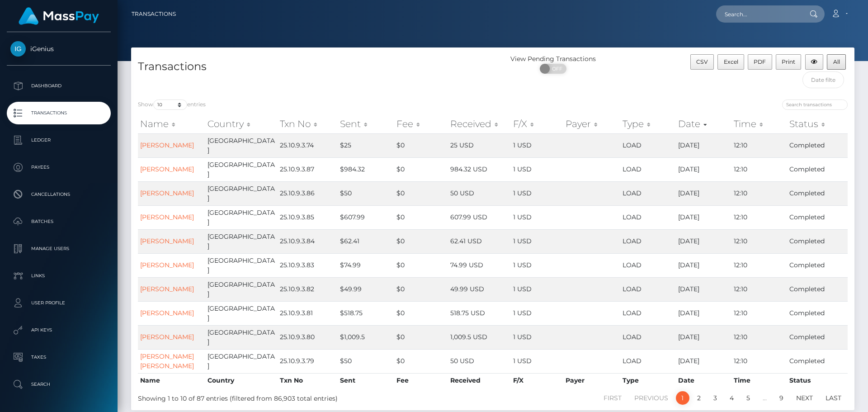  Describe the element at coordinates (556, 69) in the screenshot. I see `span: OFF` at that location.